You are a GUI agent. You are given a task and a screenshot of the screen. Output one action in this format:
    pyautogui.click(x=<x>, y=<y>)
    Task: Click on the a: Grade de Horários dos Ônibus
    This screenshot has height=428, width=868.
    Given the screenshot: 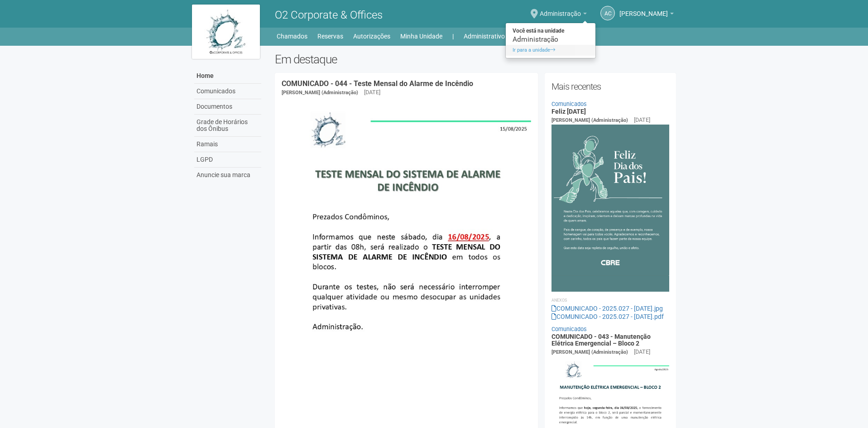 What is the action you would take?
    pyautogui.click(x=228, y=126)
    